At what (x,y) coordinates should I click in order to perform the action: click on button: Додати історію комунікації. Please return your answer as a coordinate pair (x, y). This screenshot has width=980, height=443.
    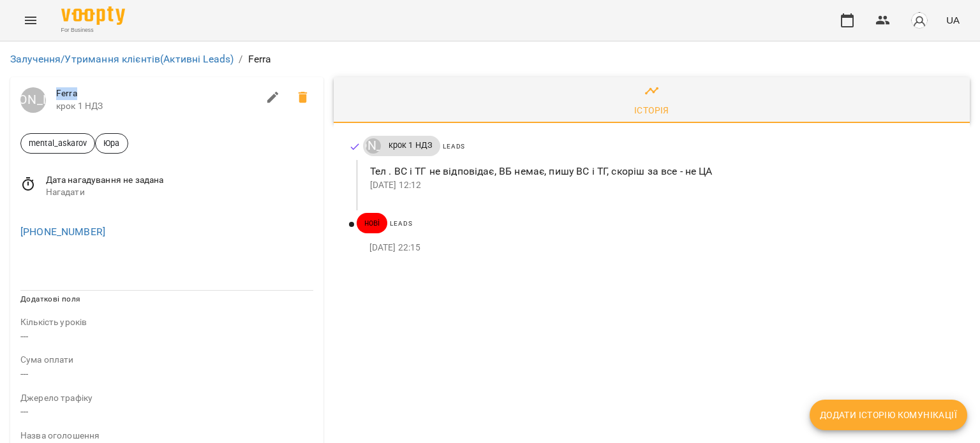
    Looking at the image, I should click on (888, 415).